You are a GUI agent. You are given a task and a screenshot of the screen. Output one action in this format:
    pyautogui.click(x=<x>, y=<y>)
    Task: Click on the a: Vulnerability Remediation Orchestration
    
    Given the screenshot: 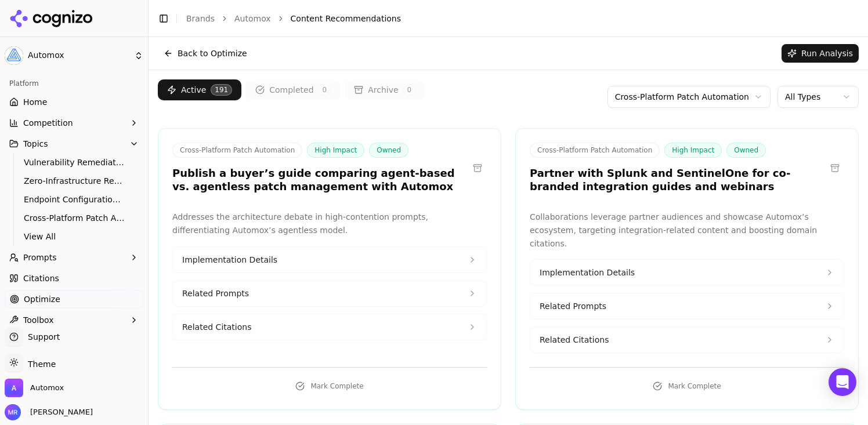 What is the action you would take?
    pyautogui.click(x=74, y=162)
    